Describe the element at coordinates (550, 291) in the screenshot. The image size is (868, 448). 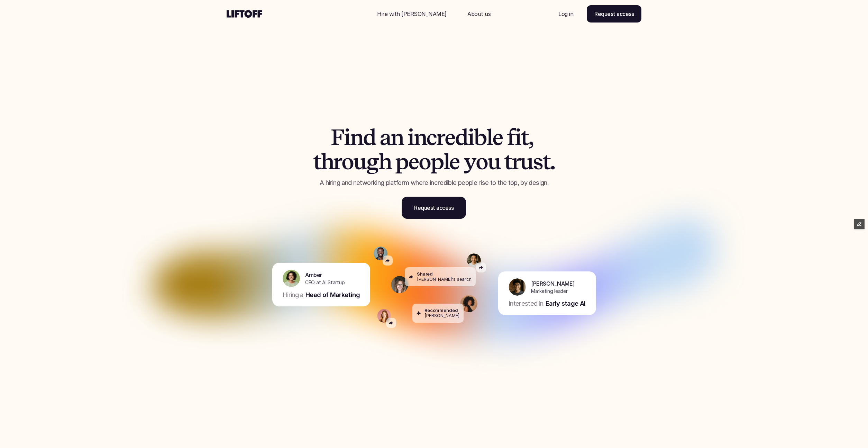
I see `p: Marketing leader` at that location.